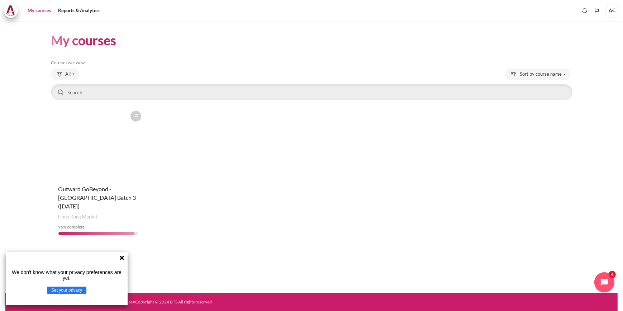 This screenshot has height=311, width=623. Describe the element at coordinates (173, 301) in the screenshot. I see `a: Copyright © 2024 BTS All rights reserved` at that location.